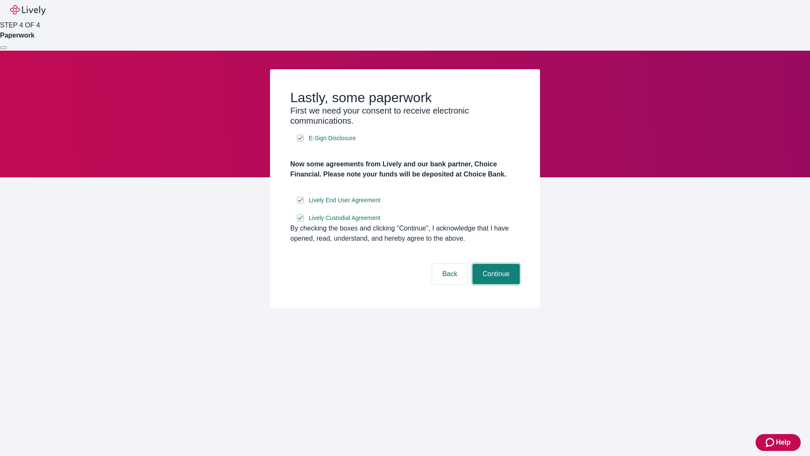 The height and width of the screenshot is (456, 810). What do you see at coordinates (405, 116) in the screenshot?
I see `h3: First we need your consent to receive electronic communications.` at bounding box center [405, 116].